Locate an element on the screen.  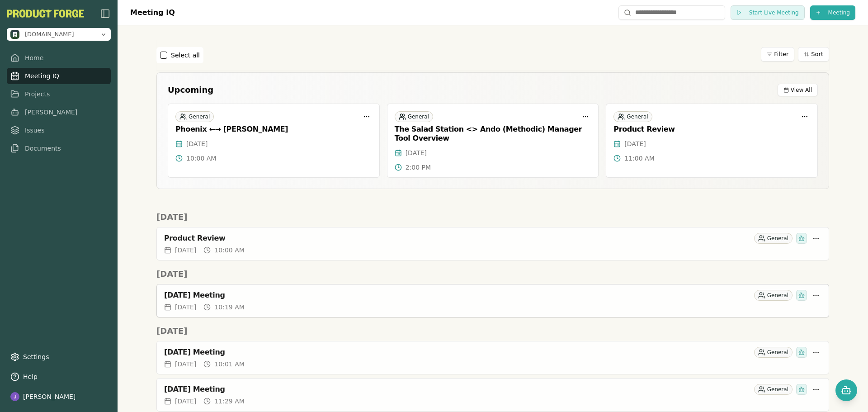
div: The Salad Station <> Ando (Methodic) Manager Tool Overview is located at coordinates (493, 134).